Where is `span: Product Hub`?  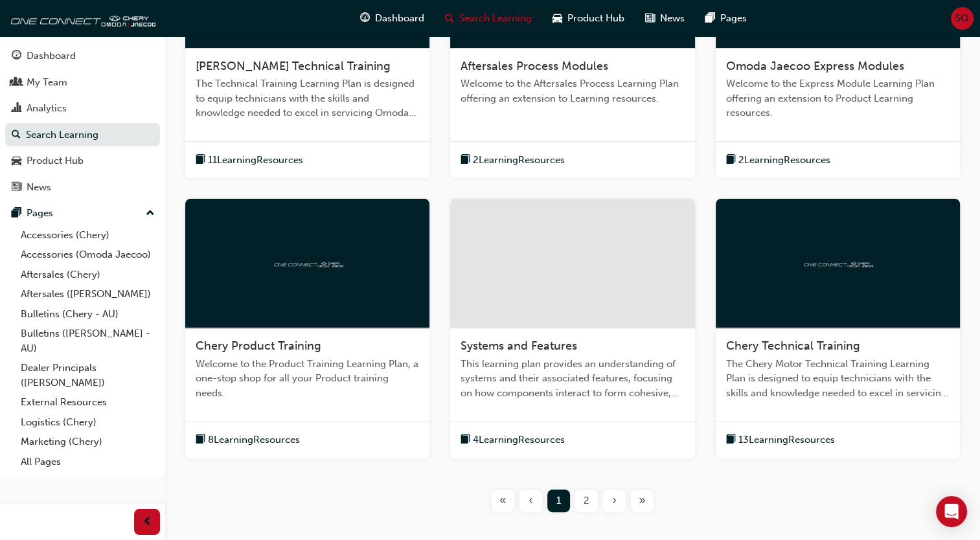
span: Product Hub is located at coordinates (596, 18).